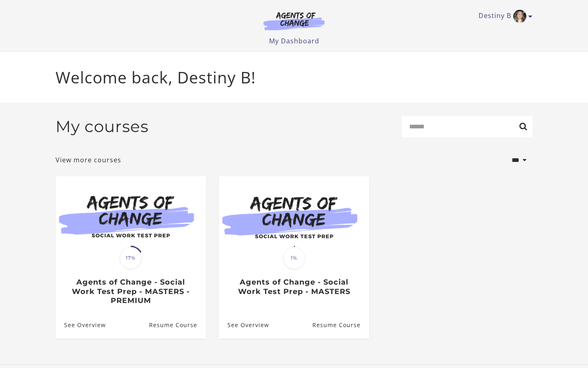 The height and width of the screenshot is (368, 588). Describe the element at coordinates (340, 325) in the screenshot. I see `a: Agents of Change - Social Work Test Prep - MASTERS: Resume Course` at that location.